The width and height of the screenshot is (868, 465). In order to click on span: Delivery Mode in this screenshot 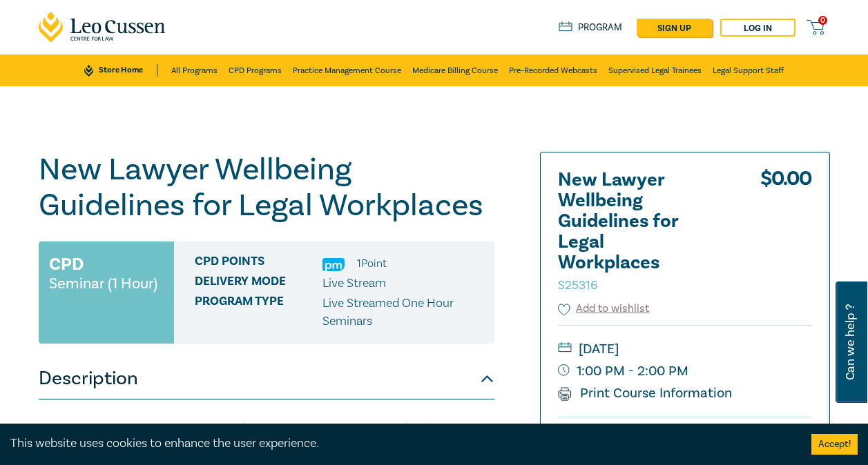, I will do `click(259, 283)`.